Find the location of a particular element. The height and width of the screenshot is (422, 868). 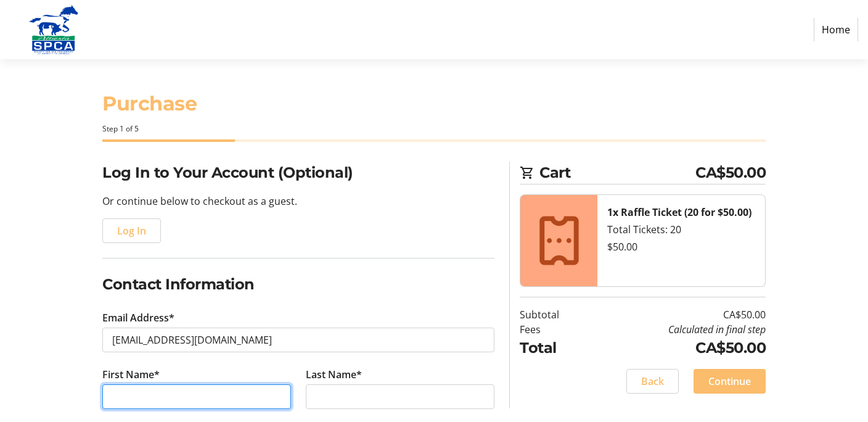

h1: Purchase is located at coordinates (434, 104).